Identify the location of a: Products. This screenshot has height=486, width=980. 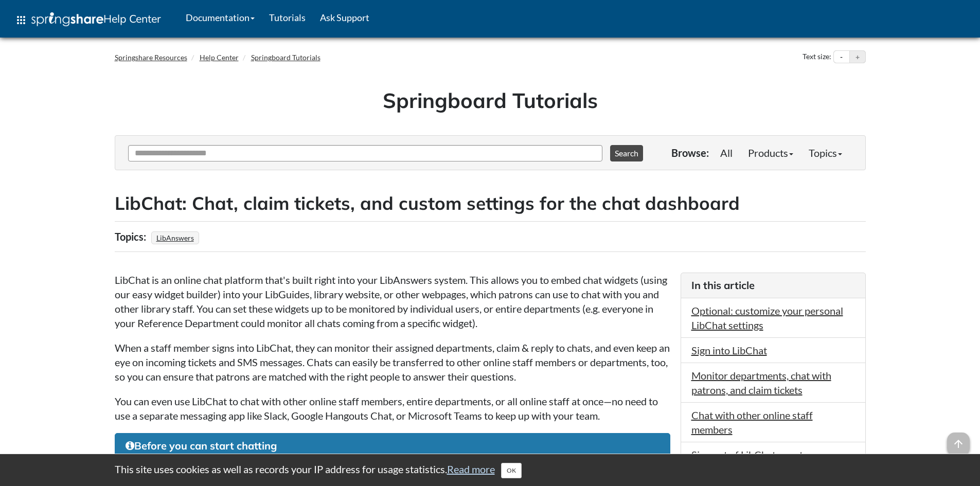
(770, 153).